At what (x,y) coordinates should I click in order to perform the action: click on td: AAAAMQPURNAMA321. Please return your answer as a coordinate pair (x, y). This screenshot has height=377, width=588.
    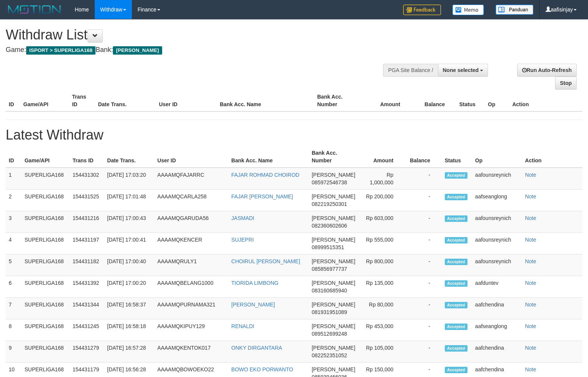
    Looking at the image, I should click on (191, 308).